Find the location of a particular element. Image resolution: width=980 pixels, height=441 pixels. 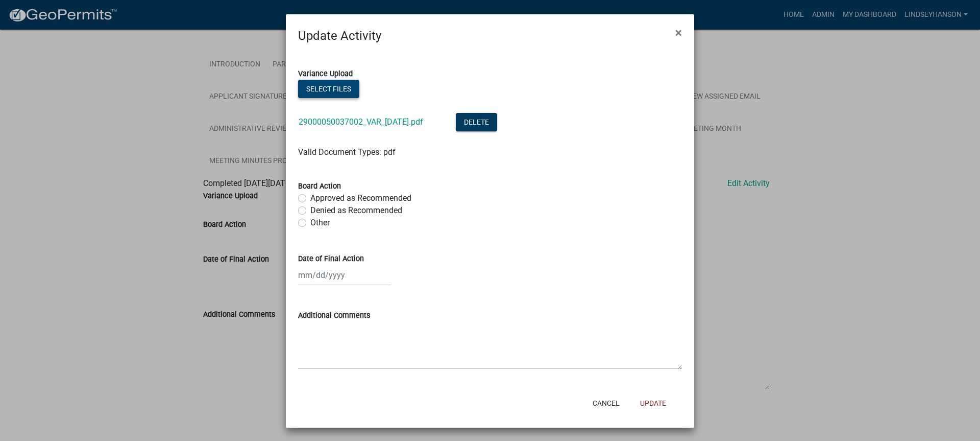

button: Update is located at coordinates (653, 403).